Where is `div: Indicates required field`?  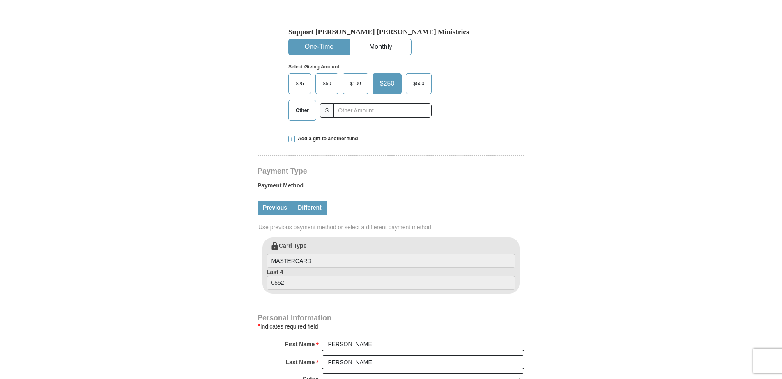 div: Indicates required field is located at coordinates (391, 327).